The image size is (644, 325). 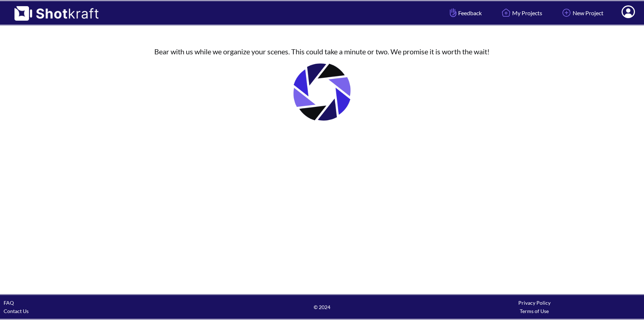 What do you see at coordinates (322, 92) in the screenshot?
I see `img: Loading..` at bounding box center [322, 92].